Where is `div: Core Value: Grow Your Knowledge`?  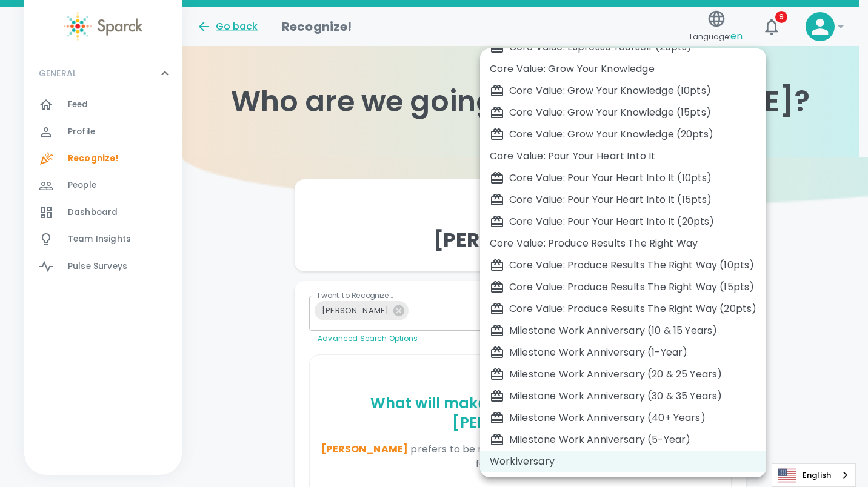
div: Core Value: Grow Your Knowledge is located at coordinates (623, 69).